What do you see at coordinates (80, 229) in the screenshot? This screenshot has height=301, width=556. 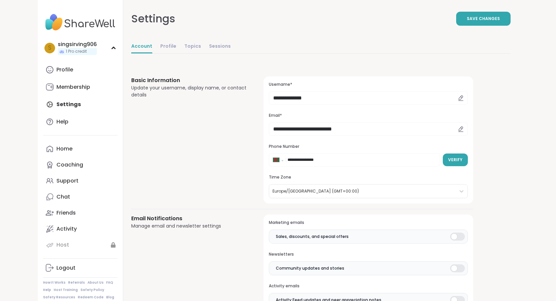 I see `a: Activity` at bounding box center [80, 229].